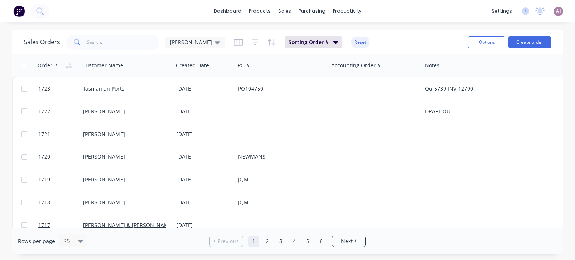 This screenshot has width=575, height=260. What do you see at coordinates (432, 65) in the screenshot?
I see `div: Notes` at bounding box center [432, 65].